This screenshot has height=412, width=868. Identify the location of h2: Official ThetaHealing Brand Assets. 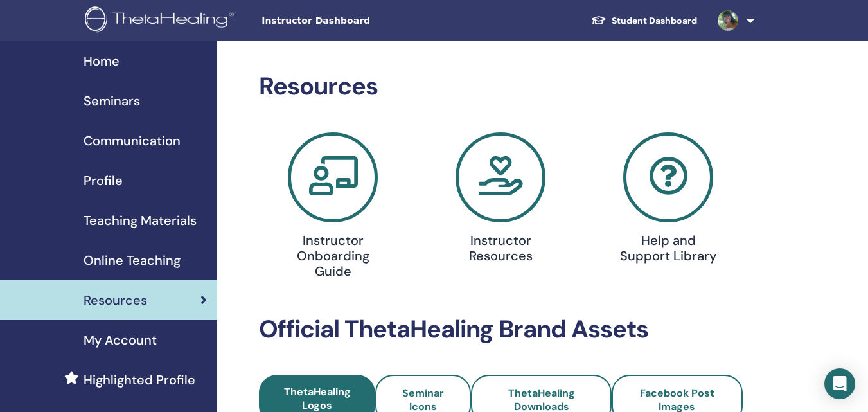
(501, 330).